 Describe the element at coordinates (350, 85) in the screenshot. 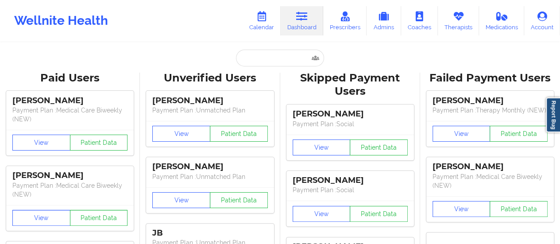

I see `div: Skipped Payment Users` at that location.